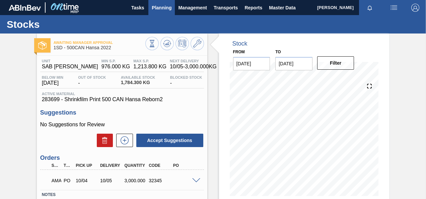  I want to click on div: Quantity, so click(136, 165).